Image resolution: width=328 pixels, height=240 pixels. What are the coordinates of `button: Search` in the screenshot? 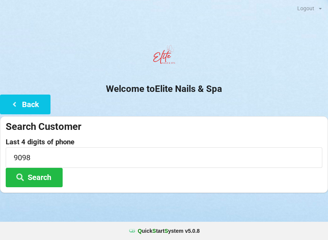 It's located at (34, 177).